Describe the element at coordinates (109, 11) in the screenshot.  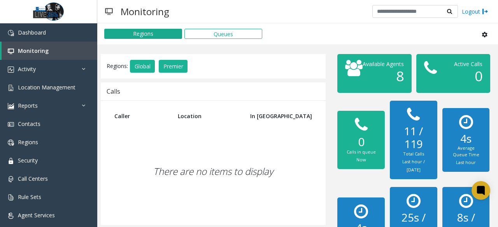
I see `img: pageIcon` at that location.